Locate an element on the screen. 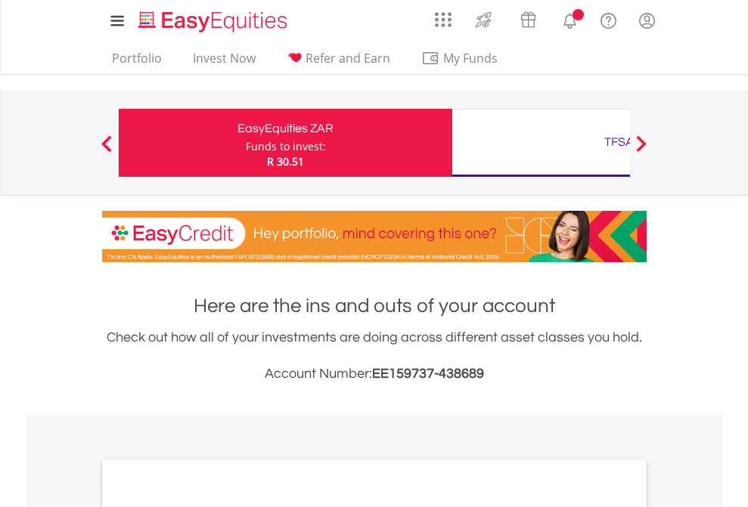 This screenshot has height=507, width=748. span: My Funds is located at coordinates (470, 58).